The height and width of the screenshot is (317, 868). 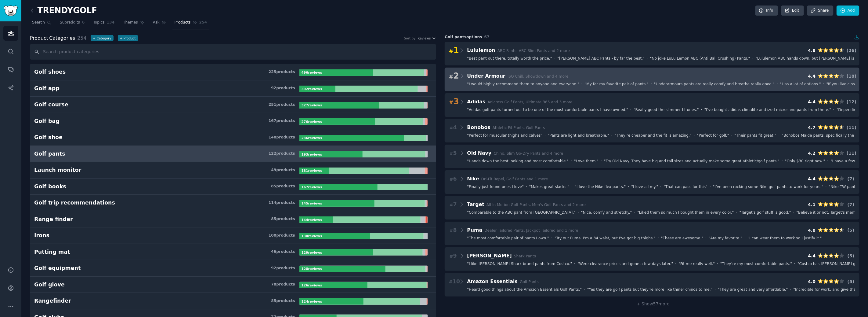 I want to click on span: All In Motion Golf Pants, Men's Golf Pants and 2 more, so click(x=536, y=205).